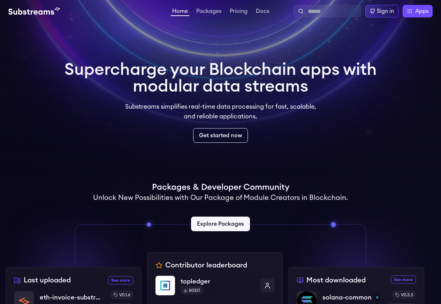 This screenshot has height=304, width=441. I want to click on img: topledger, so click(165, 286).